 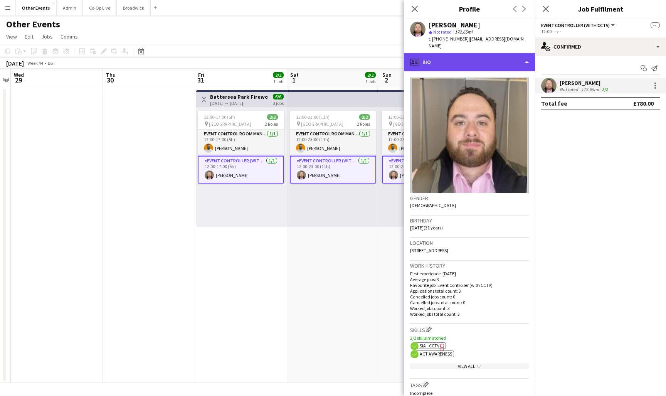 What do you see at coordinates (470, 9) in the screenshot?
I see `h3: Profile` at bounding box center [470, 9].